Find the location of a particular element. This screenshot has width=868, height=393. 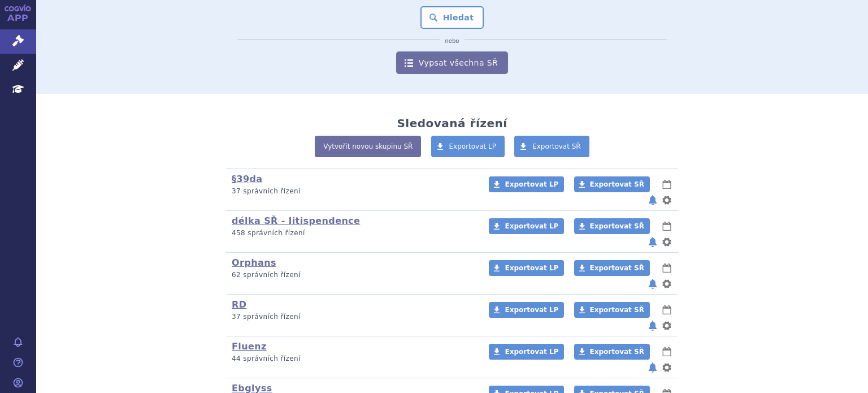

a: Vypsat všechna SŘ is located at coordinates (452, 63).